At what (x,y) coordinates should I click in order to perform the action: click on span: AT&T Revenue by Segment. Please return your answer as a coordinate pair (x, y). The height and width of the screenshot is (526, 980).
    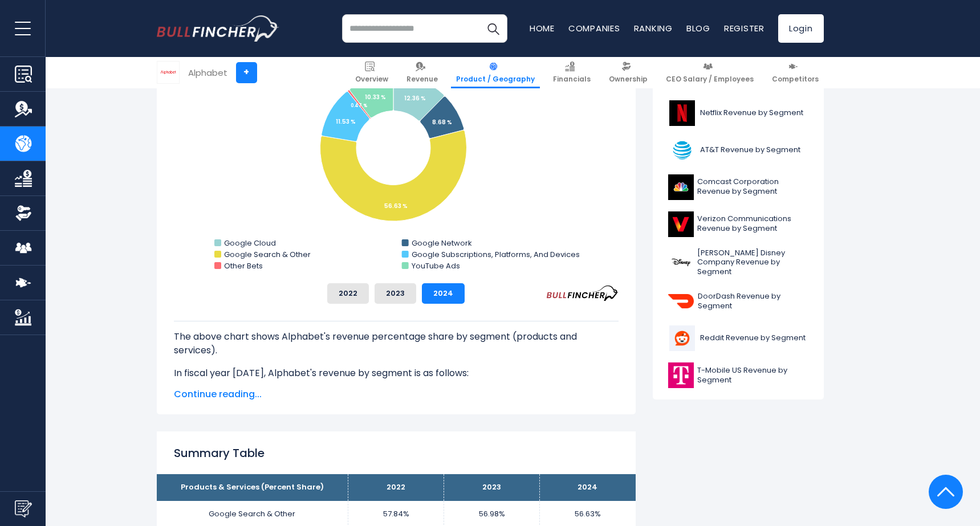
    Looking at the image, I should click on (751, 150).